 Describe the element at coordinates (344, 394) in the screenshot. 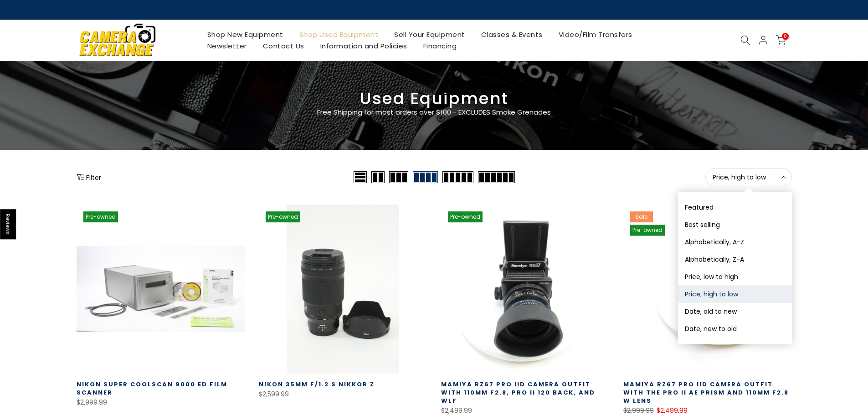

I see `div: $2,599.99` at that location.